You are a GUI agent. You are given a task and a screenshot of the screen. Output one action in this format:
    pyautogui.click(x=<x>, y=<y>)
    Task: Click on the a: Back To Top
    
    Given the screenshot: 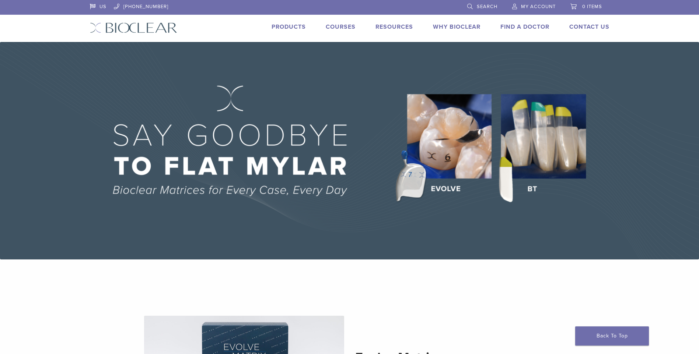 What is the action you would take?
    pyautogui.click(x=612, y=336)
    